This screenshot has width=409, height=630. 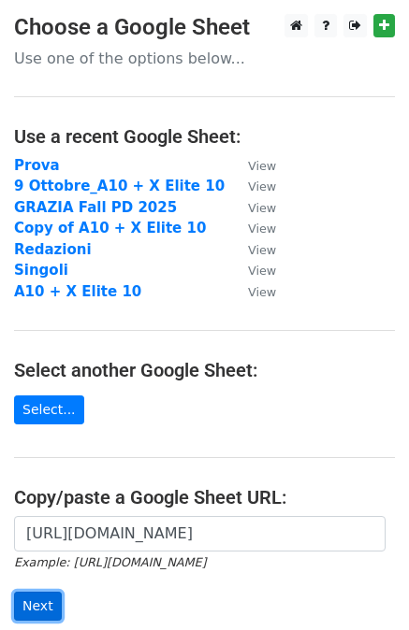 What do you see at coordinates (52, 250) in the screenshot?
I see `strong: Redazioni` at bounding box center [52, 250].